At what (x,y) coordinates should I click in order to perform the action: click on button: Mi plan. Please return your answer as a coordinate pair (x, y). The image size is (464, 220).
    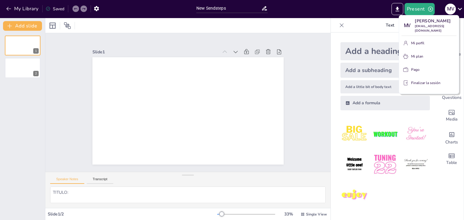
    Looking at the image, I should click on (429, 56).